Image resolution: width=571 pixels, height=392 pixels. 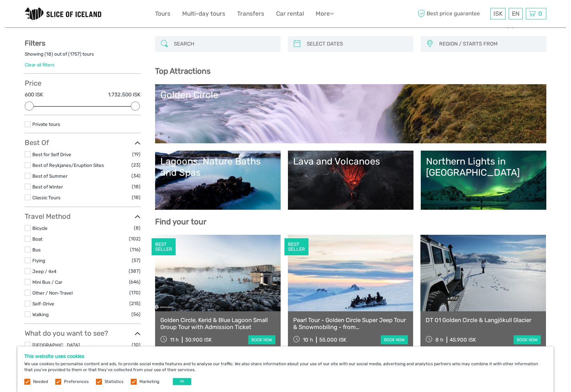 I want to click on span: ISK, so click(x=498, y=14).